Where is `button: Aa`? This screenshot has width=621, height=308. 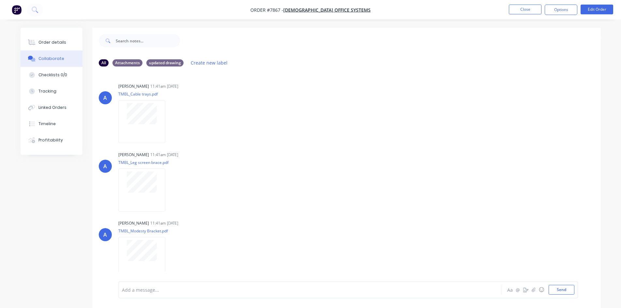
button: Aa is located at coordinates (510, 290).